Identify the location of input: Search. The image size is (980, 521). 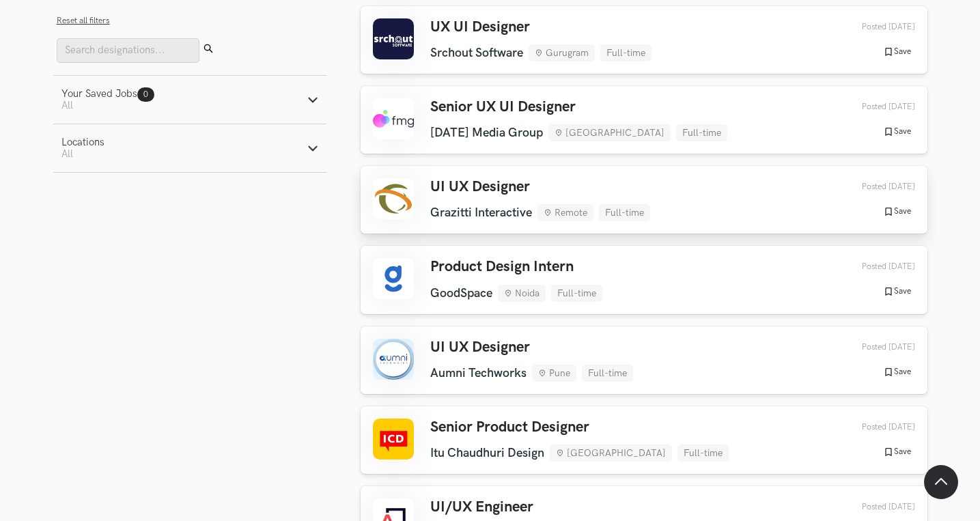
(127, 51).